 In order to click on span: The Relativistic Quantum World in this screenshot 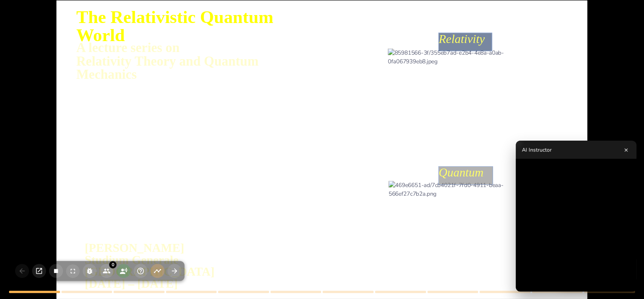, I will do `click(175, 25)`.